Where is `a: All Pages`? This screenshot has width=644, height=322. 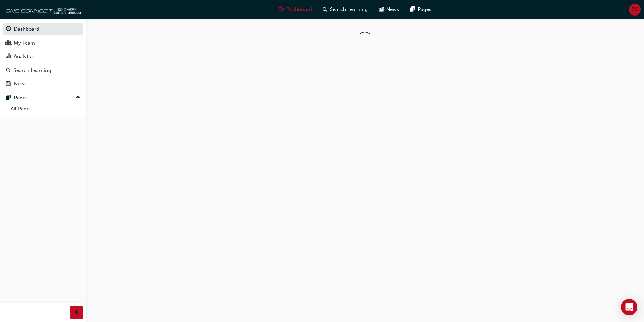
a: All Pages is located at coordinates (45, 109).